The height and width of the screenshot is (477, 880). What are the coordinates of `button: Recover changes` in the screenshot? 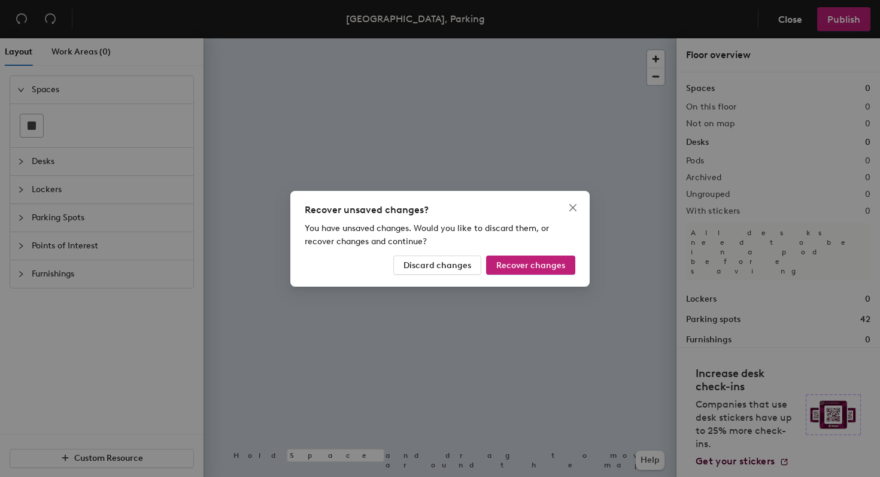 It's located at (531, 265).